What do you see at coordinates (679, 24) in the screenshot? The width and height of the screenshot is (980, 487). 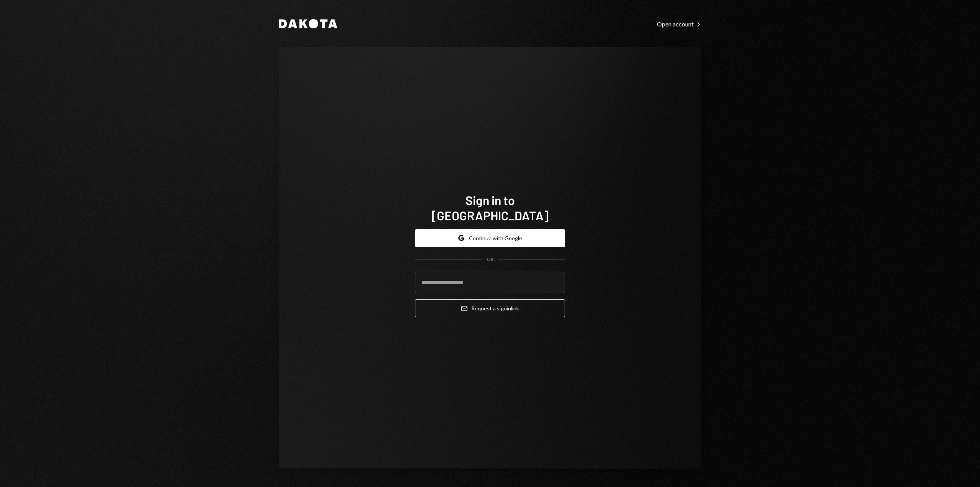 I see `div: Open account` at bounding box center [679, 24].